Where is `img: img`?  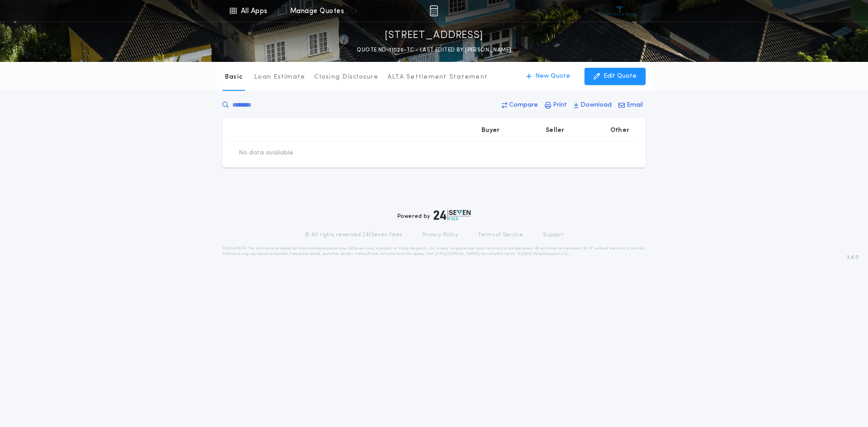
img: img is located at coordinates (434, 11).